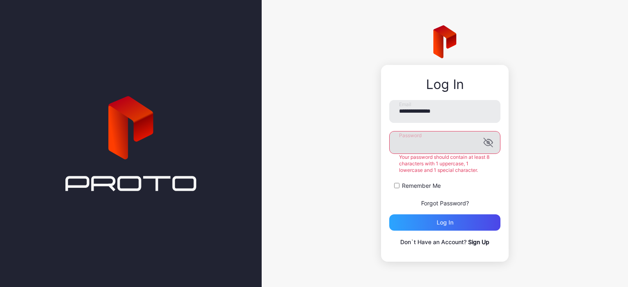 The width and height of the screenshot is (628, 287). Describe the element at coordinates (421, 186) in the screenshot. I see `label: Remember Me` at that location.